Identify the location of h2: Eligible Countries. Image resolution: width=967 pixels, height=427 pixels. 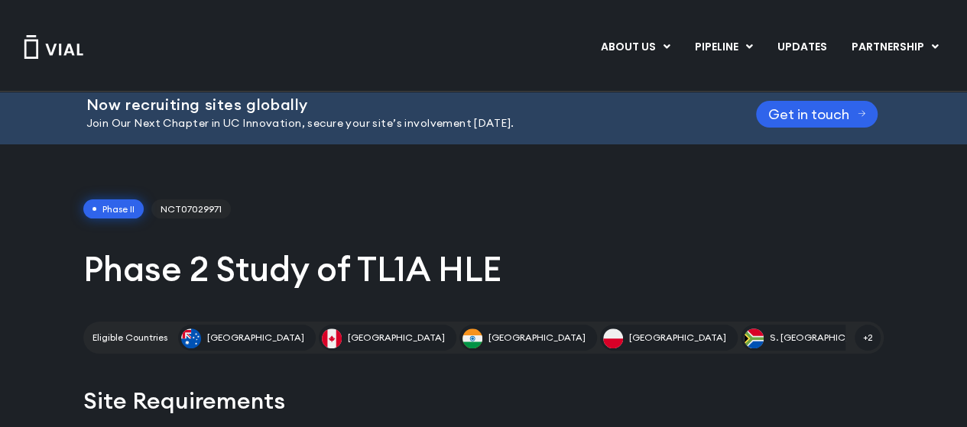
(130, 338).